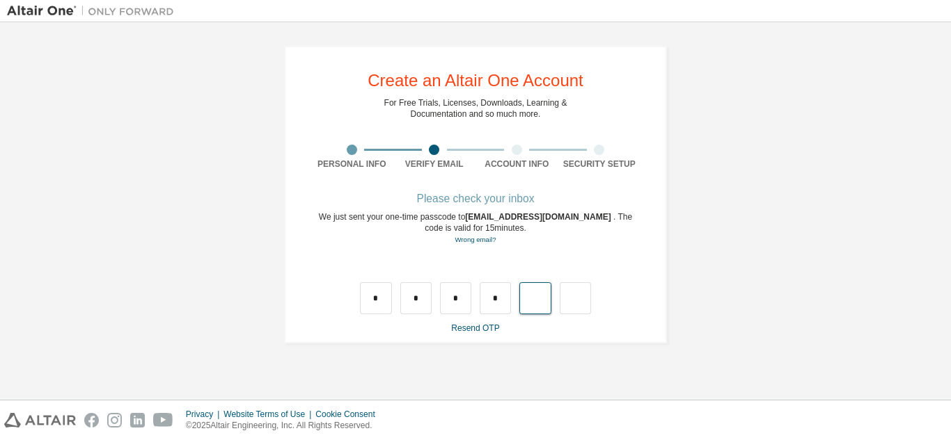 The image size is (951, 440). Describe the element at coordinates (91, 420) in the screenshot. I see `img: facebook.svg` at that location.